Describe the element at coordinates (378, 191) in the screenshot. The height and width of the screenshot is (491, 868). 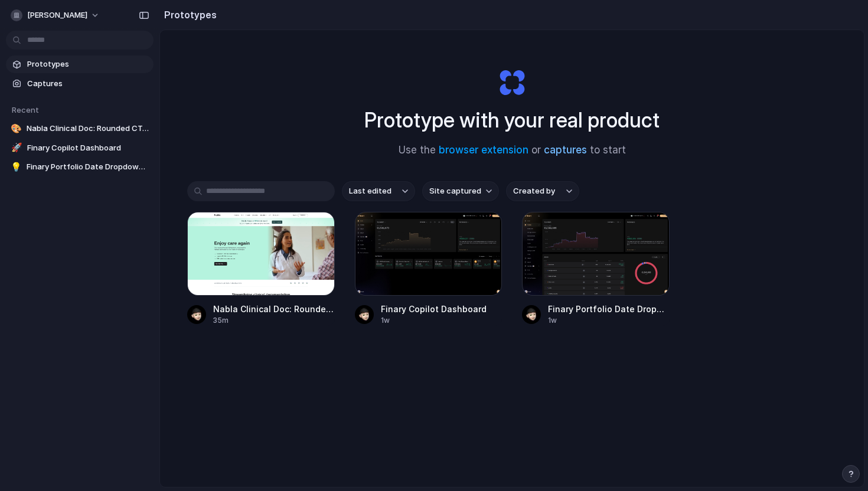
I see `button: Last edited` at that location.